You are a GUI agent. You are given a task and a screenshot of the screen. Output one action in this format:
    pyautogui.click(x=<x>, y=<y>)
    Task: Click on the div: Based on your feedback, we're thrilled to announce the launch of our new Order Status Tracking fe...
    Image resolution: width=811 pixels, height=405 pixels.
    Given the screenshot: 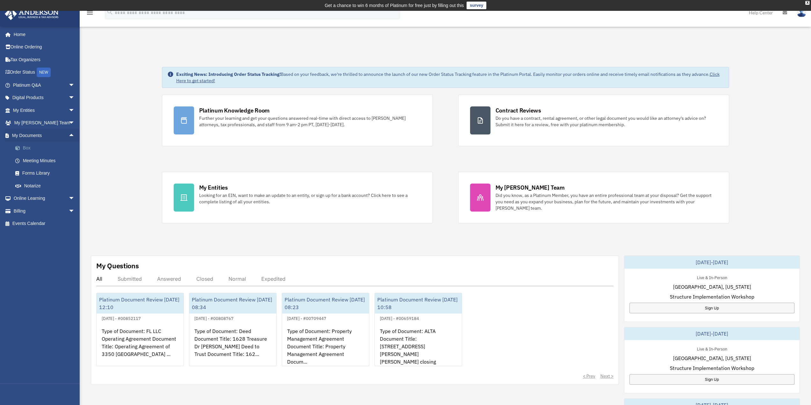 What is the action you would take?
    pyautogui.click(x=450, y=77)
    